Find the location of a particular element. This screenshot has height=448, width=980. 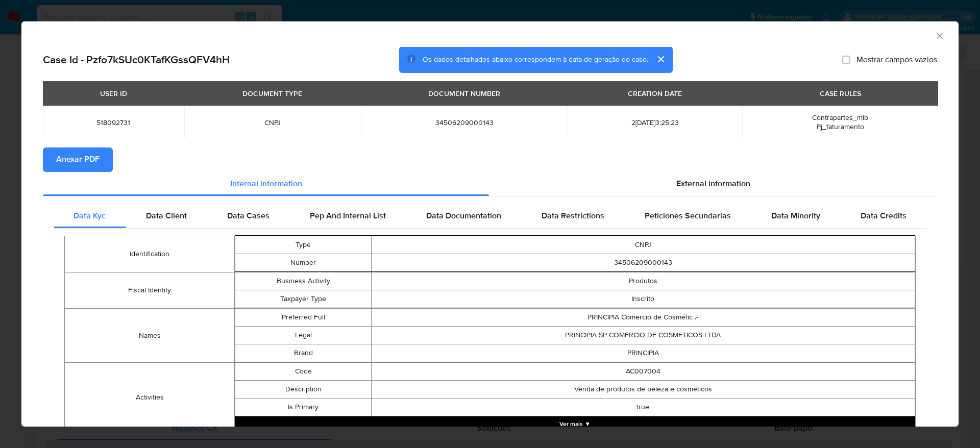

span: Anexar PDF is located at coordinates (78, 160).